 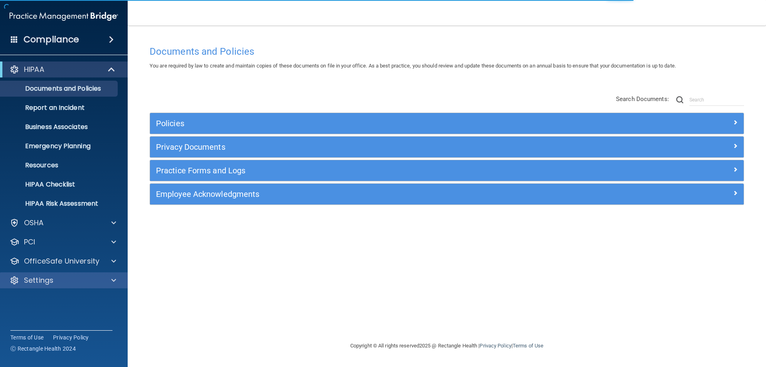 What do you see at coordinates (34, 69) in the screenshot?
I see `p: HIPAA` at bounding box center [34, 69].